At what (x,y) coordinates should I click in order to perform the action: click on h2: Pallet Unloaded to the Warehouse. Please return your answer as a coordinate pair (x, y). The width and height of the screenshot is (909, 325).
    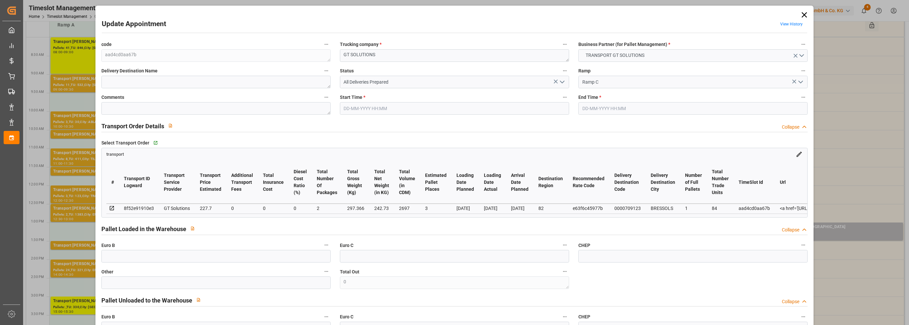
    Looking at the image, I should click on (147, 300).